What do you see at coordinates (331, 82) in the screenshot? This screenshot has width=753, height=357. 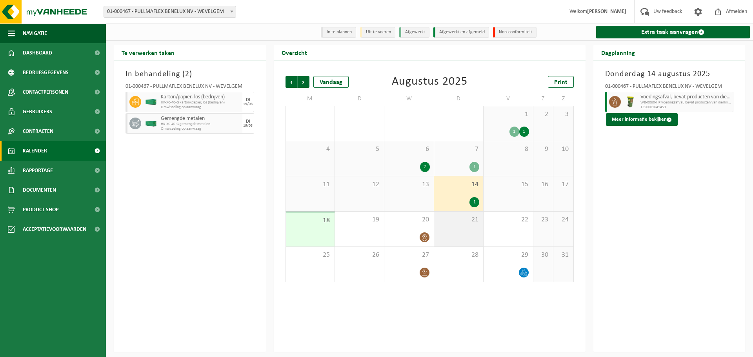 I see `div: Vandaag` at bounding box center [331, 82].